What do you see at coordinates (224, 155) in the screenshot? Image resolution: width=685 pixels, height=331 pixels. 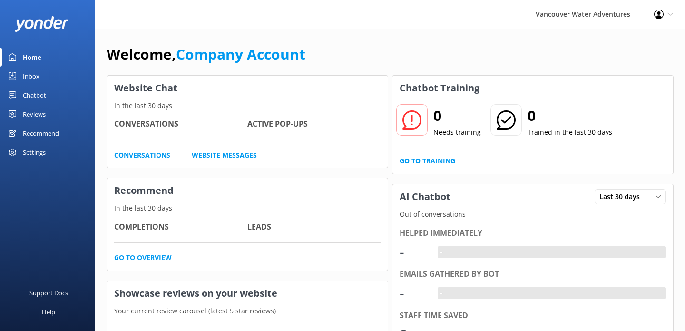 I see `a: Website Messages` at bounding box center [224, 155].